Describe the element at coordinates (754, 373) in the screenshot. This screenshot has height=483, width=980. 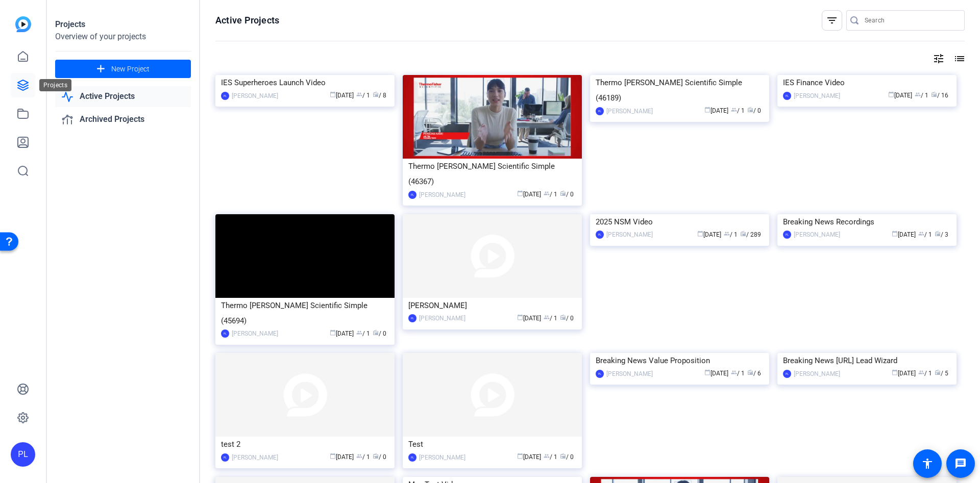
I see `span: / 6` at that location.